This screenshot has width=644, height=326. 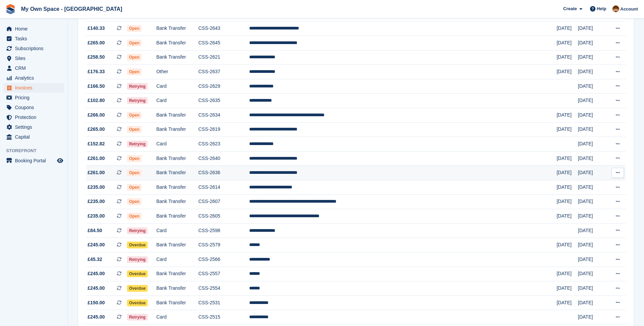 What do you see at coordinates (224, 101) in the screenshot?
I see `td: CSS-2635` at bounding box center [224, 101].